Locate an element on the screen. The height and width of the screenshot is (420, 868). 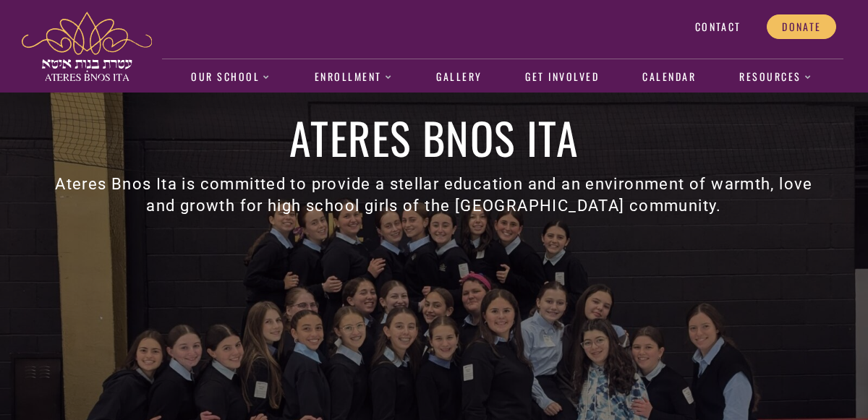
a: Gallery is located at coordinates (459, 78).